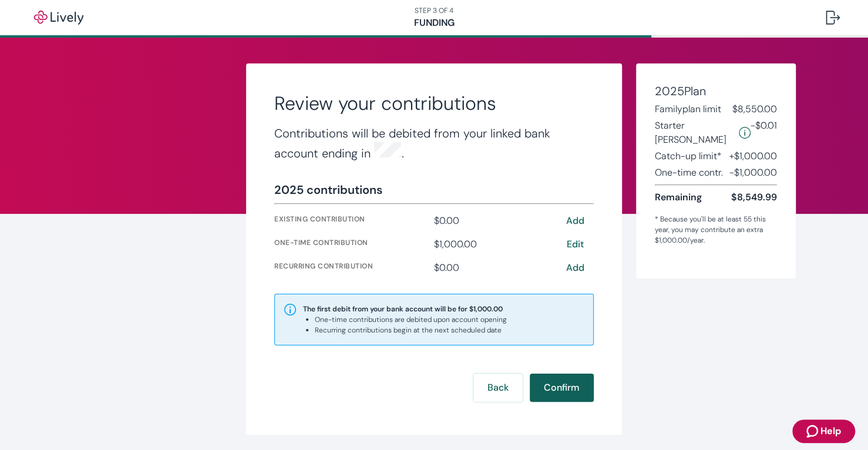  What do you see at coordinates (755, 109) in the screenshot?
I see `span: $8,550.00` at bounding box center [755, 109].